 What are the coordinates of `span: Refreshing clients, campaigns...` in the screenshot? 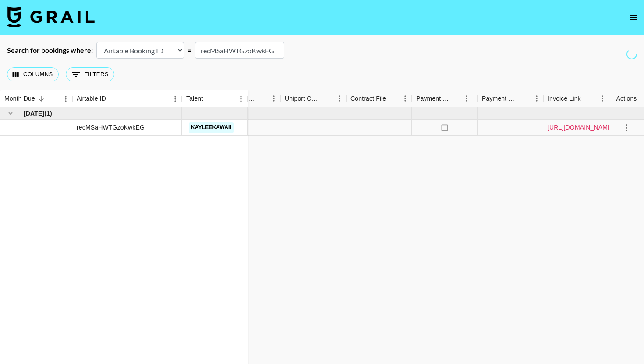 It's located at (631, 54).